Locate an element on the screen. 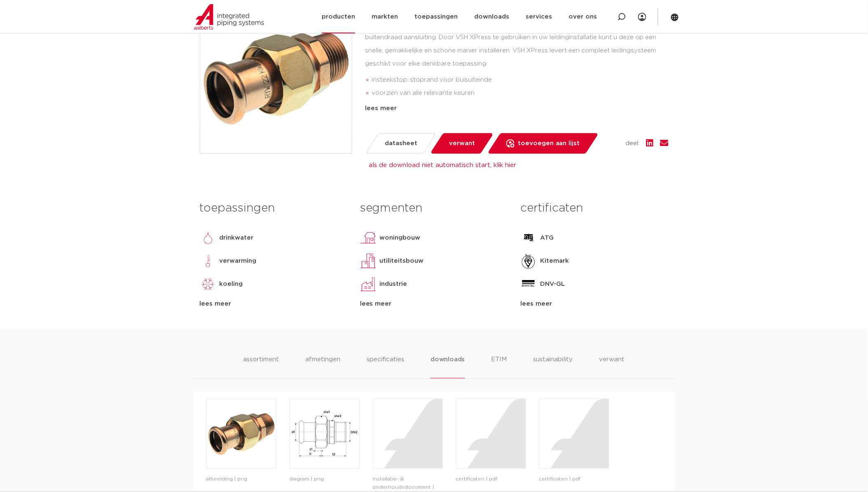  a: image for 6331G is located at coordinates (241, 434).